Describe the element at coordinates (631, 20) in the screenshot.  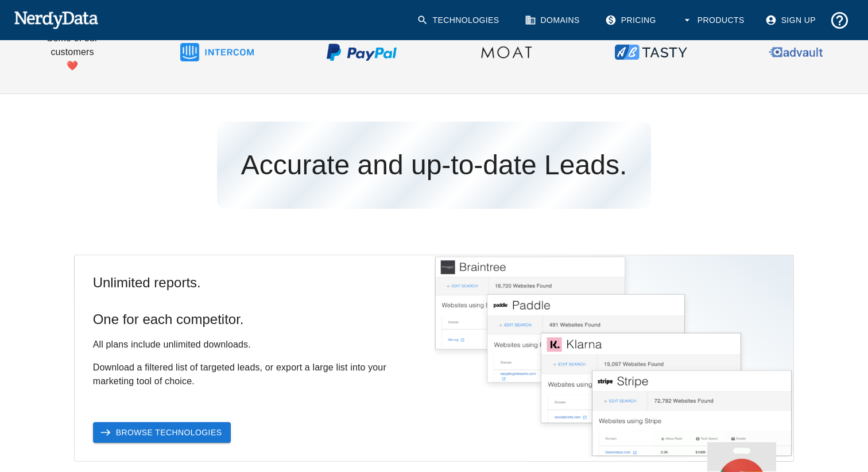
I see `a: Pricing` at that location.